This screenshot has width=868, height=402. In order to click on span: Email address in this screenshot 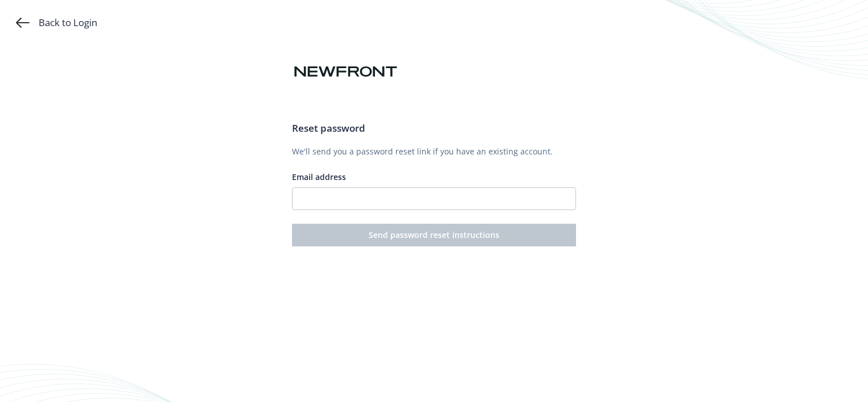, I will do `click(319, 177)`.